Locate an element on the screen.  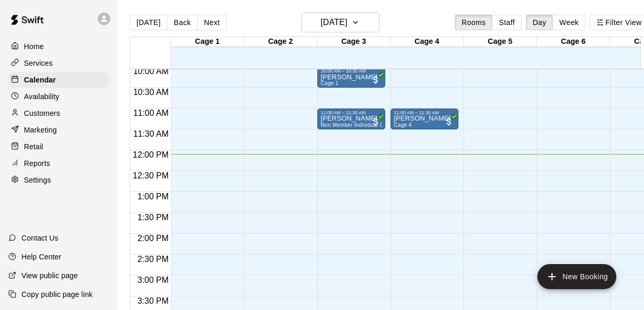
button: add is located at coordinates (576, 277).